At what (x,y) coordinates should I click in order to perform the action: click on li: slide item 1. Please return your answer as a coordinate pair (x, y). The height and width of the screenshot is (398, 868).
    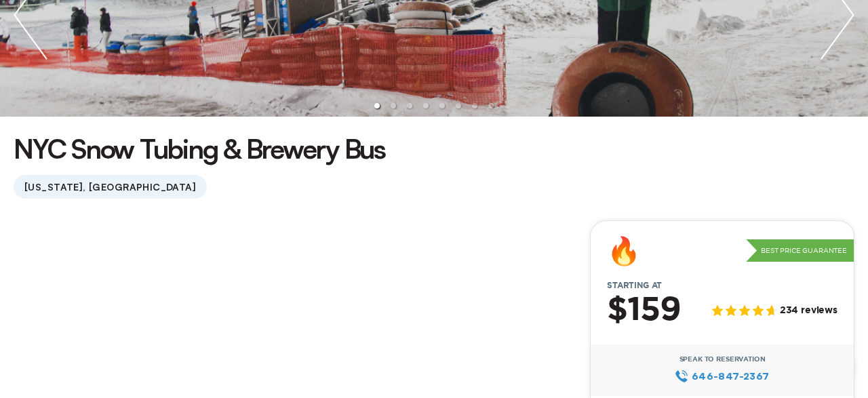
    Looking at the image, I should click on (377, 106).